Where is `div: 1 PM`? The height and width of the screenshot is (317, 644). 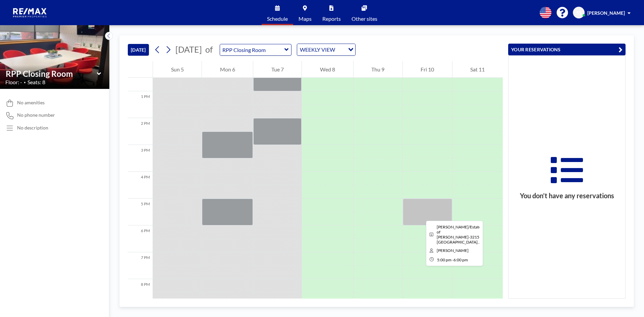 div: 1 PM is located at coordinates (140, 105).